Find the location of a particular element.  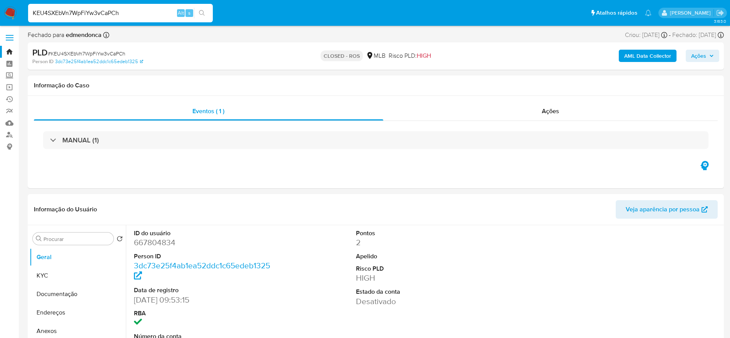

dd: 667804834 is located at coordinates (204, 242).